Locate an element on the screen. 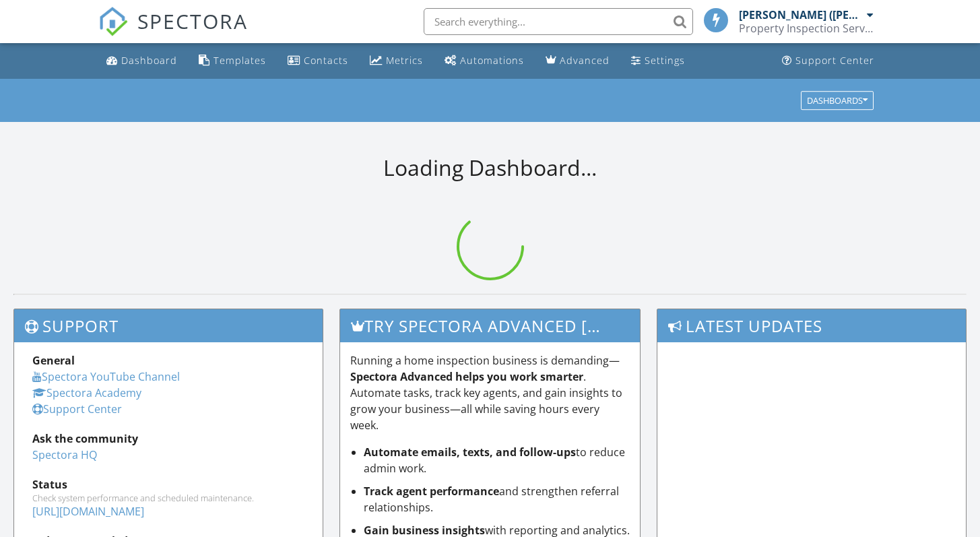 This screenshot has height=537, width=980. li: and strengthen referral relationships. is located at coordinates (497, 499).